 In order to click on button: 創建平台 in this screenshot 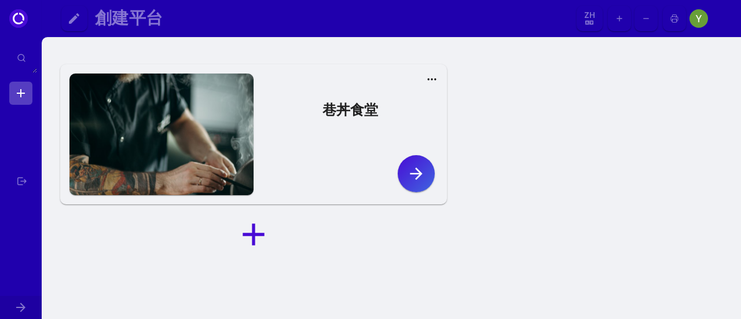, I will do `click(332, 19)`.